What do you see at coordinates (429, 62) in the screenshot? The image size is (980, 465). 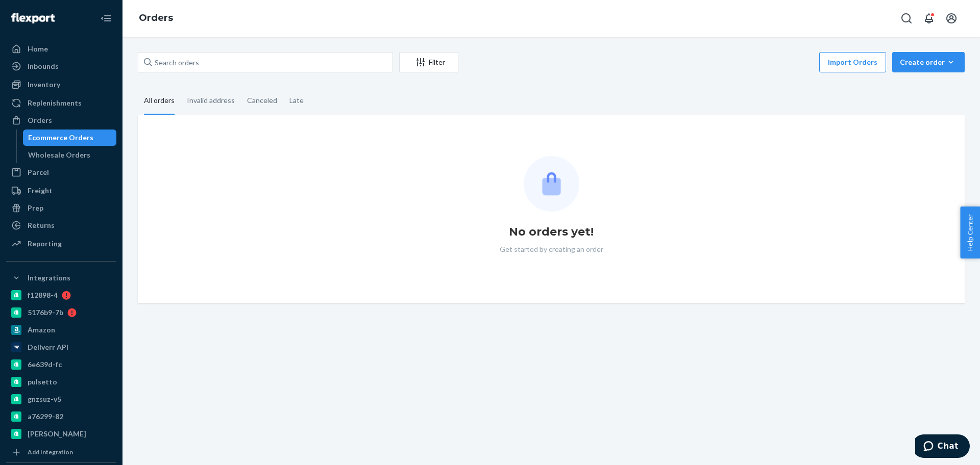 I see `div: Filter` at bounding box center [429, 62].